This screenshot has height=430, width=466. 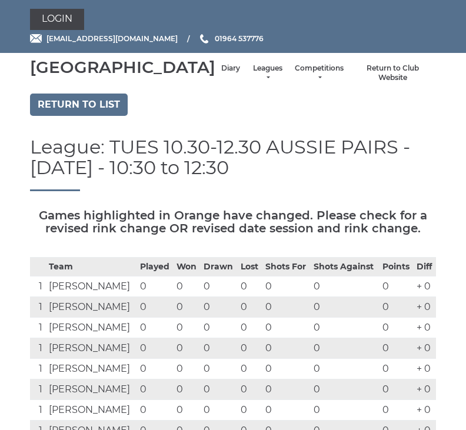 What do you see at coordinates (231, 68) in the screenshot?
I see `a: Diary` at bounding box center [231, 68].